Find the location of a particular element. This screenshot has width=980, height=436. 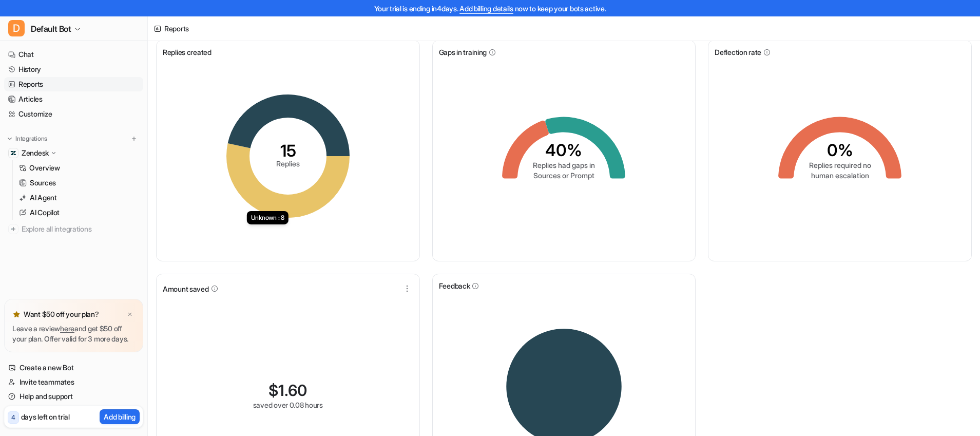

a: Create a new Bot is located at coordinates (73, 368).